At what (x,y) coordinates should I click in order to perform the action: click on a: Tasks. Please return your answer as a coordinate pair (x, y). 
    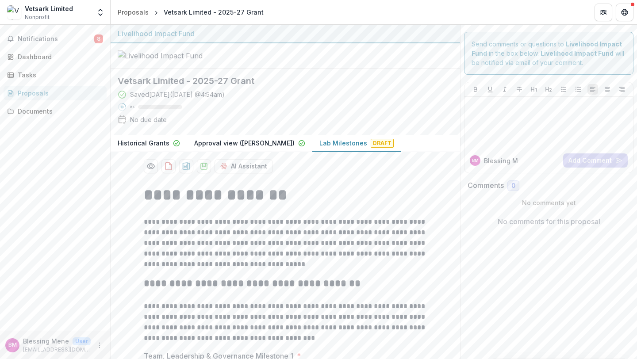
    Looking at the image, I should click on (55, 75).